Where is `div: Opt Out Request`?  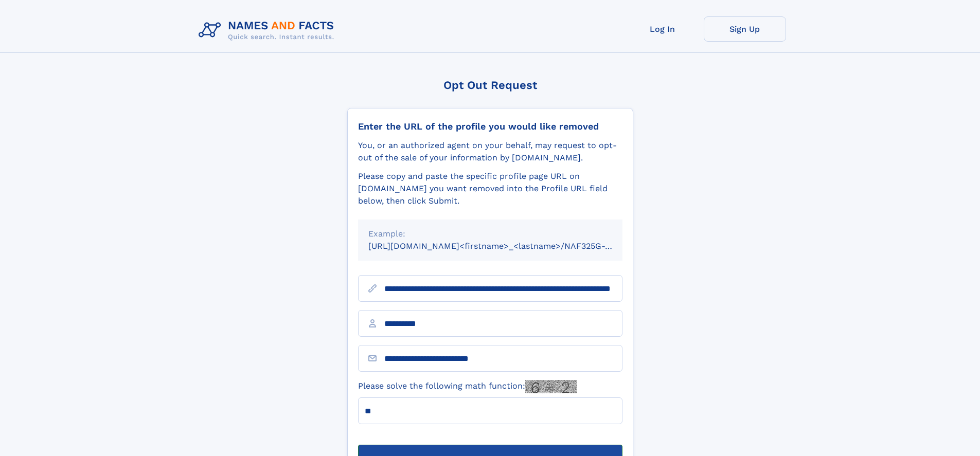 div: Opt Out Request is located at coordinates (490, 85).